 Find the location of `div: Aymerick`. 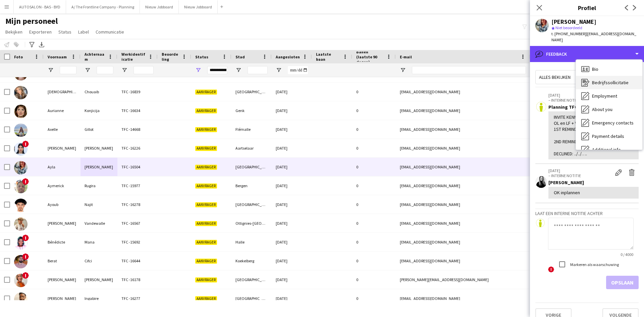

div: Aymerick is located at coordinates (62, 186).